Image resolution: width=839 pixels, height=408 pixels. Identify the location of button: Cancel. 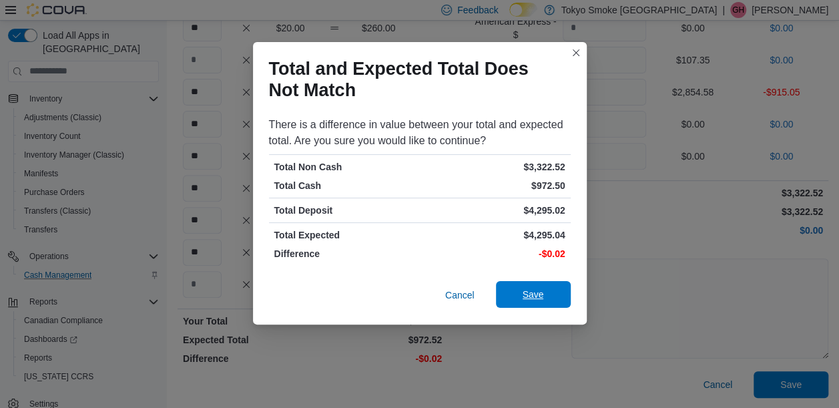
(460, 295).